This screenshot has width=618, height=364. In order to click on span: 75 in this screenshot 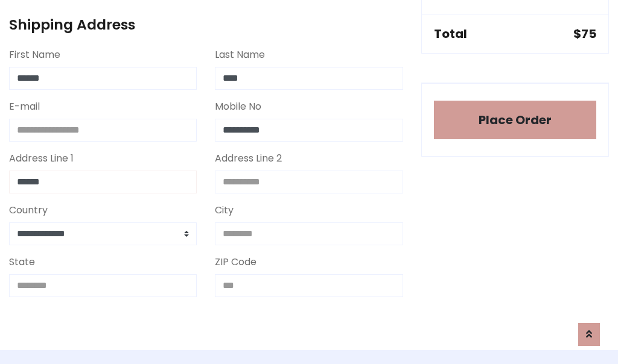, I will do `click(588, 34)`.